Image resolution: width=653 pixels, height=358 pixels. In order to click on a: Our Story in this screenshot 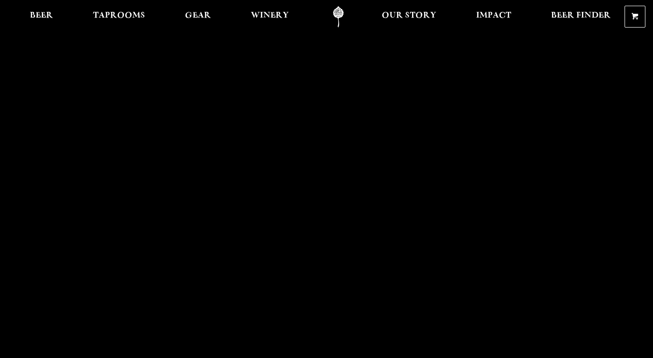, I will do `click(409, 17)`.